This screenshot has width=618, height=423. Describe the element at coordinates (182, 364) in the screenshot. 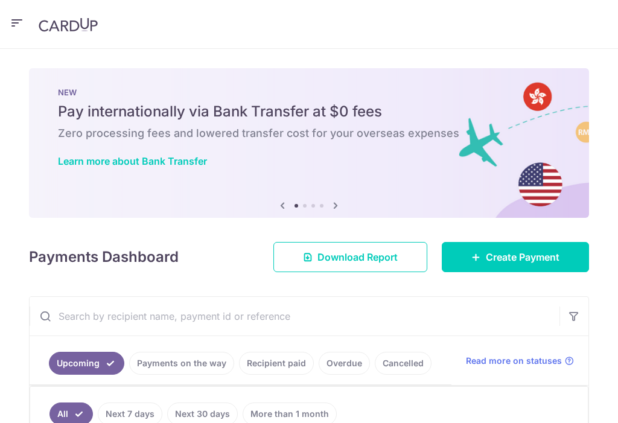

I see `a: Payments on the way` at that location.